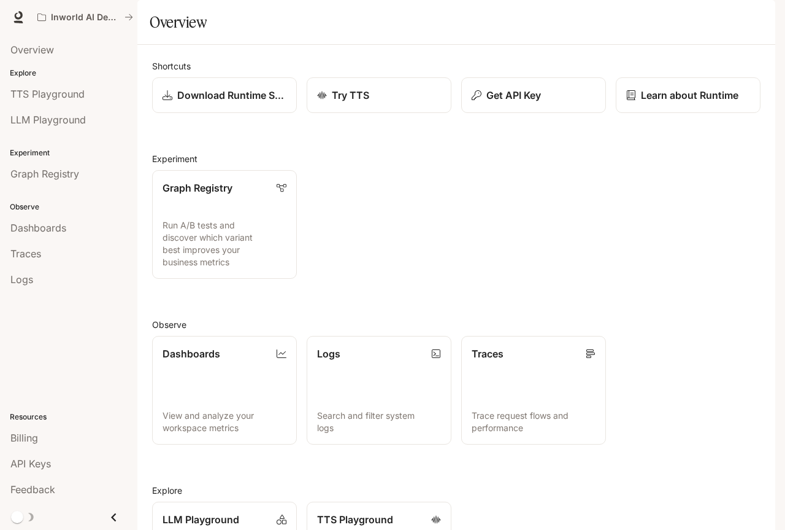  What do you see at coordinates (85, 17) in the screenshot?
I see `p: Inworld AI Demos` at bounding box center [85, 17].